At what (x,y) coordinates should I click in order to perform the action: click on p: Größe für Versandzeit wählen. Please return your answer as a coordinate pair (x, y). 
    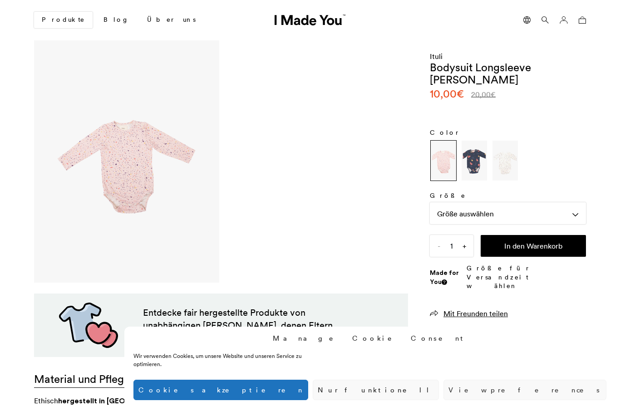
    Looking at the image, I should click on (526, 277).